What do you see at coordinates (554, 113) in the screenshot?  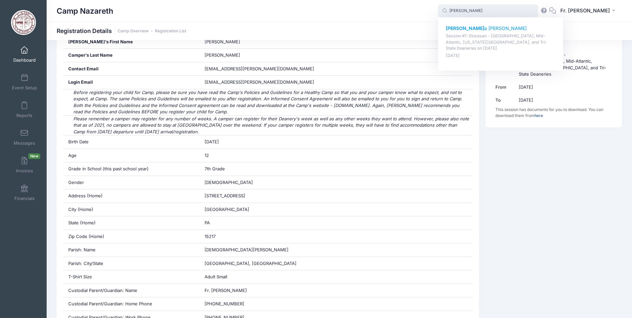 I see `div: This session has documents for you to download. You can download them from` at bounding box center [554, 113].